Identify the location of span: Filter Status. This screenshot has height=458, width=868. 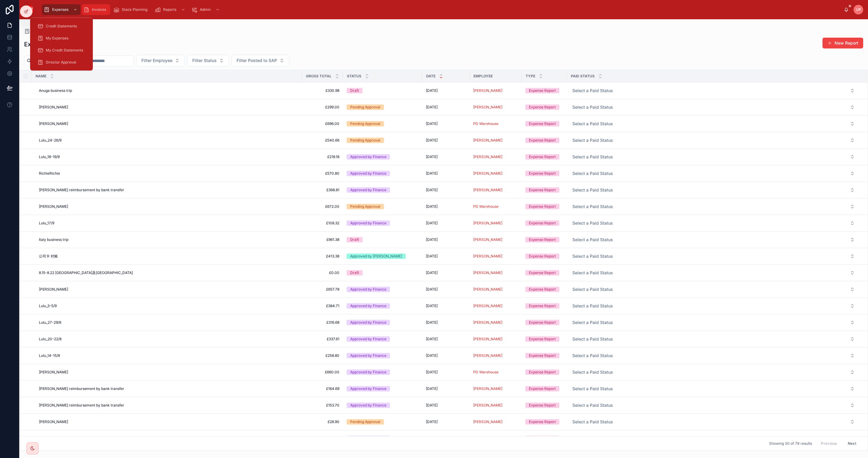
(204, 61).